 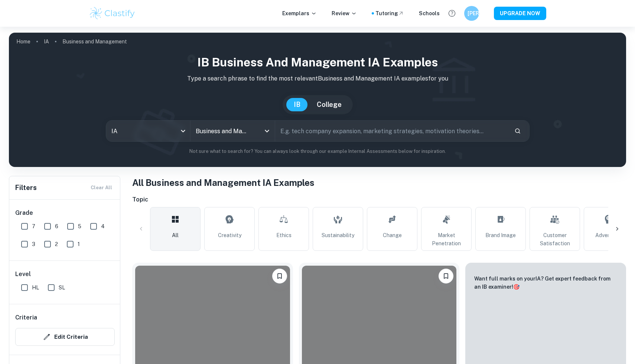 I want to click on p: Type a search phrase to find the most relevant Business and Management IA examples for you, so click(x=318, y=79).